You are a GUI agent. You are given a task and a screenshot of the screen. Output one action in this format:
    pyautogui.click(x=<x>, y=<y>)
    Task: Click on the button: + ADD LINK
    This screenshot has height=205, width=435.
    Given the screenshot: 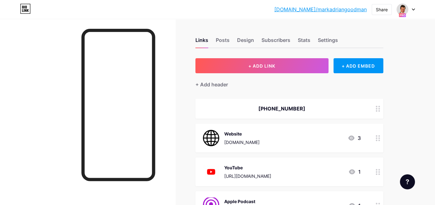 What is the action you would take?
    pyautogui.click(x=262, y=66)
    